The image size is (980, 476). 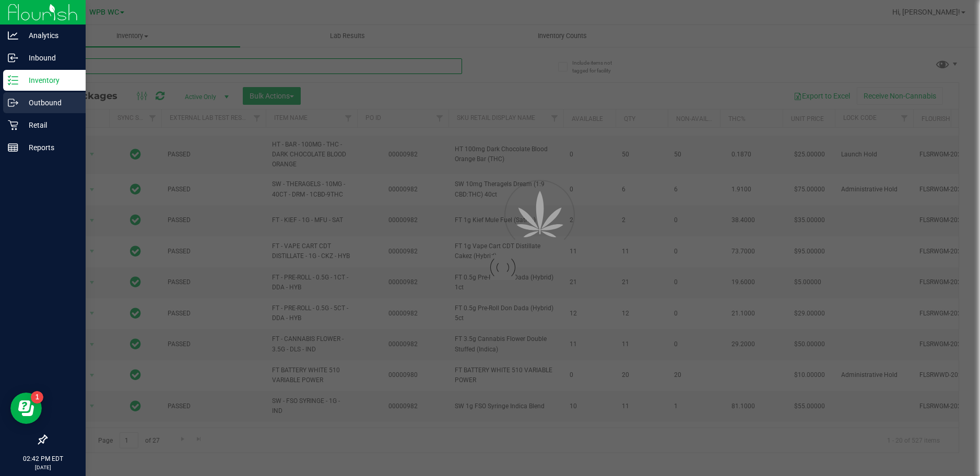 What do you see at coordinates (13, 125) in the screenshot?
I see `inline-svg: Retail` at bounding box center [13, 125].